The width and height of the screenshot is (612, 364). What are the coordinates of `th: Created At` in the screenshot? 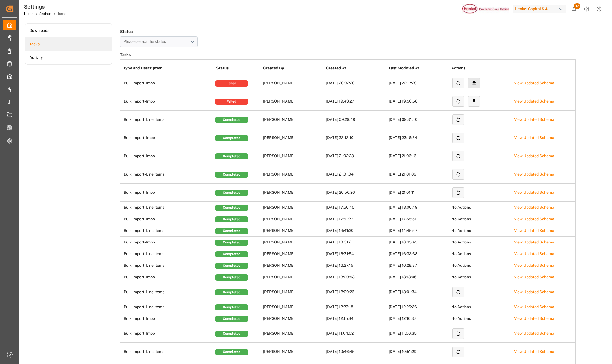 It's located at (356, 69).